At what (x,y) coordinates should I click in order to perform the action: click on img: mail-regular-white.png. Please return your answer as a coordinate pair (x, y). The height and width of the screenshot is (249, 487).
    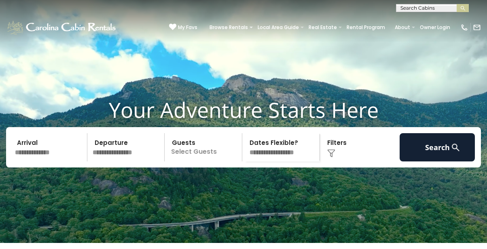
    Looking at the image, I should click on (477, 27).